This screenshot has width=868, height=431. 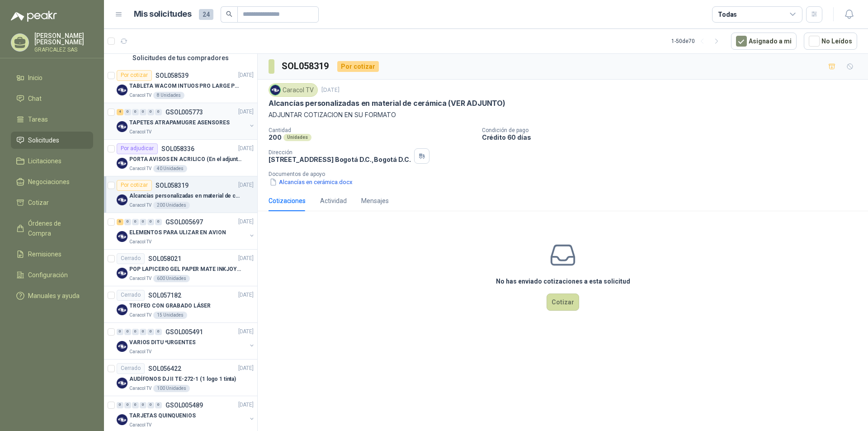 I want to click on div: 200 Unidades, so click(x=171, y=205).